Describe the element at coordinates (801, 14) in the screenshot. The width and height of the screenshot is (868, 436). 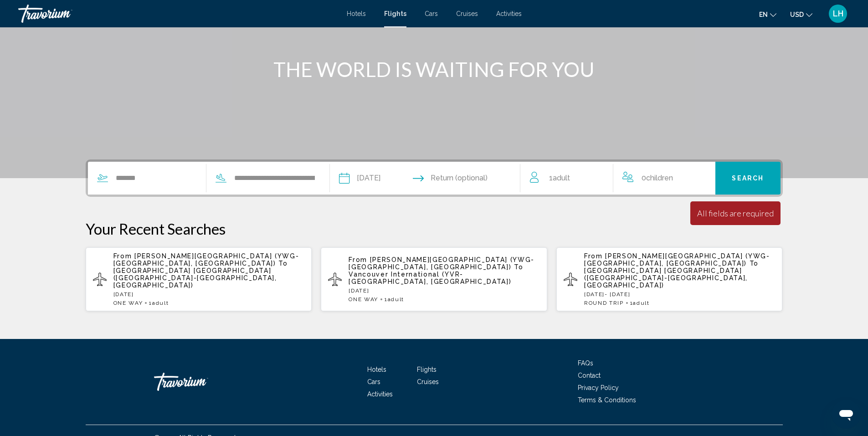
I see `button: Change currency` at that location.